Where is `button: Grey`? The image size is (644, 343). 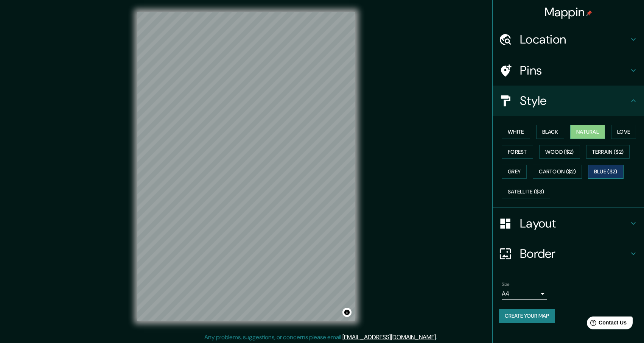
button: Grey is located at coordinates (514, 172).